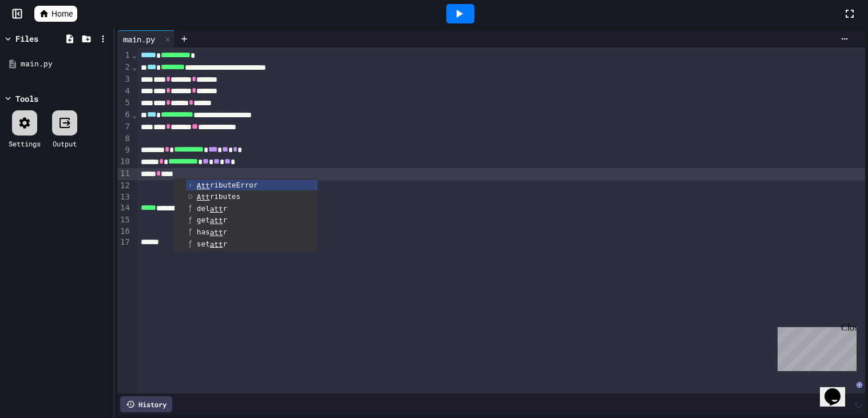  What do you see at coordinates (124, 220) in the screenshot?
I see `div: 15` at bounding box center [124, 220].